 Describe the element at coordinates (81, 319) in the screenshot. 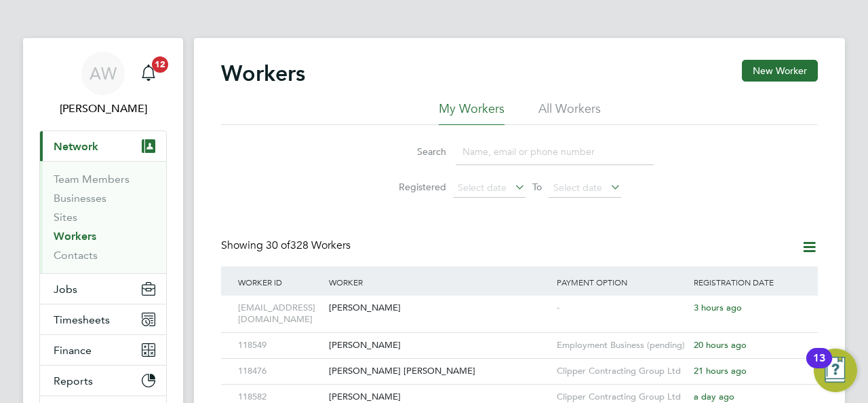

I see `span: Timesheets` at that location.